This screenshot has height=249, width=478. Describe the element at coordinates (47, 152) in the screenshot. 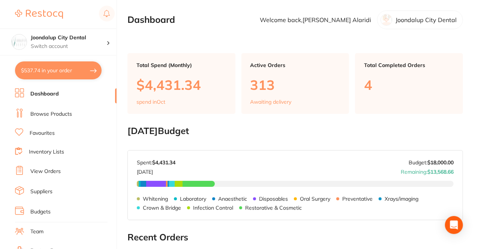

I see `a: Inventory Lists` at that location.